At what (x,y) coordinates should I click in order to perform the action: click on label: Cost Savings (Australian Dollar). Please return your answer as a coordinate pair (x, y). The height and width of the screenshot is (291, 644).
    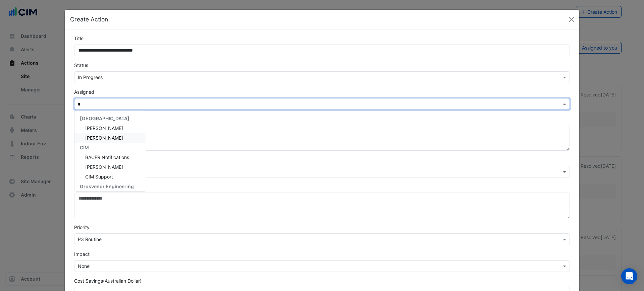
    Looking at the image, I should click on (108, 281).